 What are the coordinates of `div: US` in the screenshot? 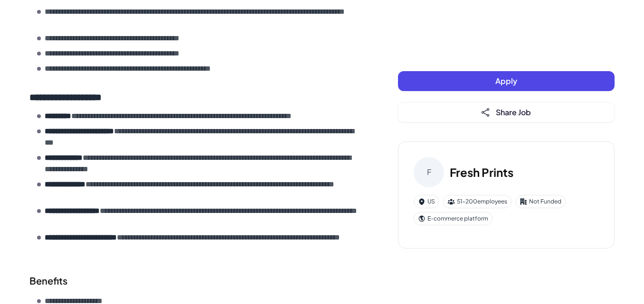 It's located at (426, 201).